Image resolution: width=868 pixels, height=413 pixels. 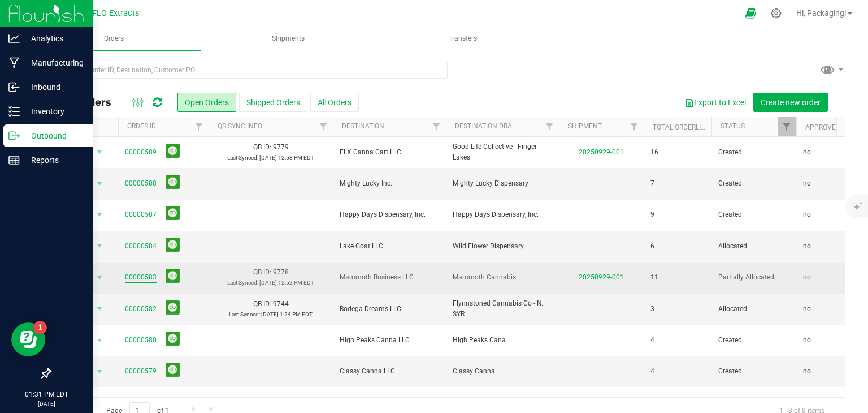 I want to click on a: 00000587, so click(x=140, y=214).